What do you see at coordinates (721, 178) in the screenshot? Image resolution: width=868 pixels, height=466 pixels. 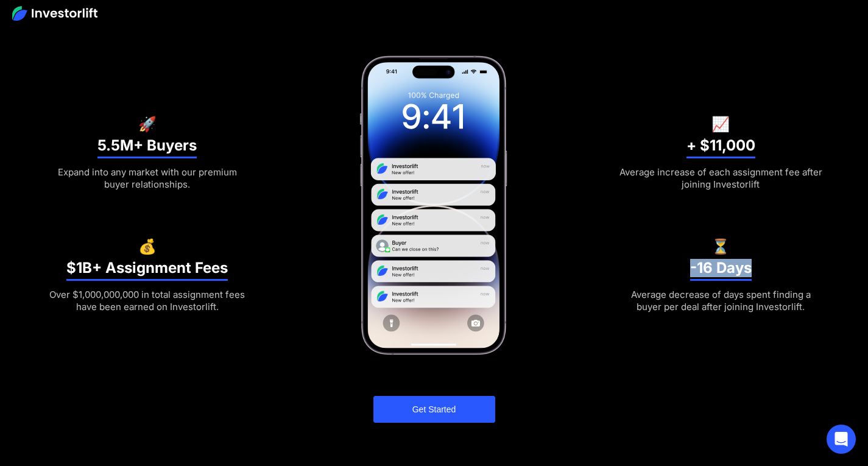 I see `div: Average increase of each assignment fee after joining Investorlift` at bounding box center [721, 178].